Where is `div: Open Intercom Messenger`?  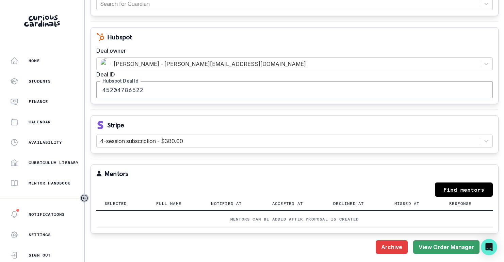 div: Open Intercom Messenger is located at coordinates (489, 247).